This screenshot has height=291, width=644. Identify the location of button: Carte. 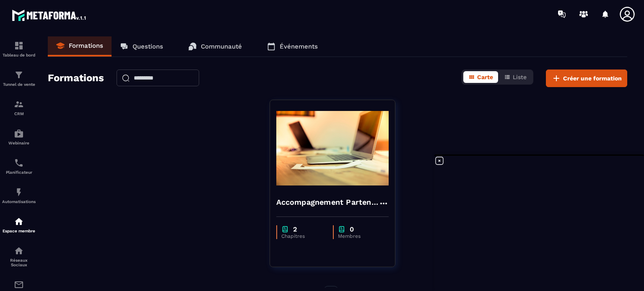
(481, 77).